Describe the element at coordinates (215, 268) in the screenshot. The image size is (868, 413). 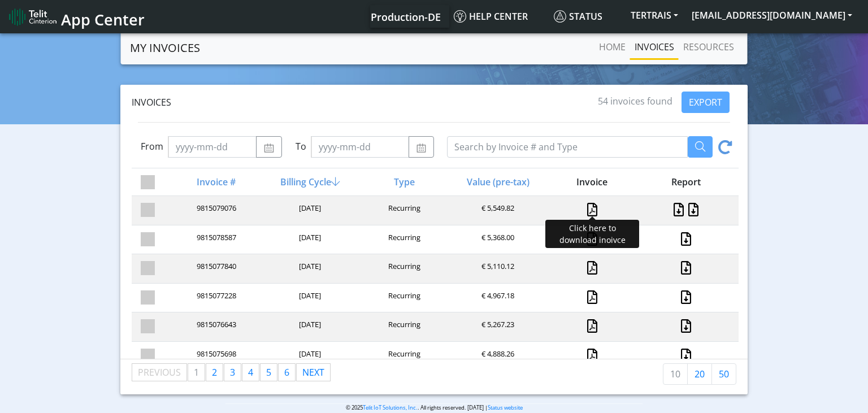
I see `div: 9815077840` at that location.